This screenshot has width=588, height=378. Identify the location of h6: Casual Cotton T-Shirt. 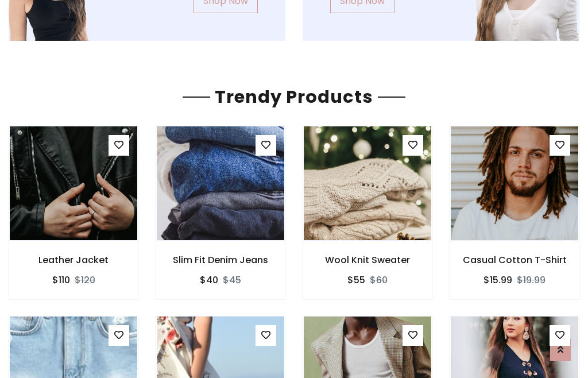
(514, 260).